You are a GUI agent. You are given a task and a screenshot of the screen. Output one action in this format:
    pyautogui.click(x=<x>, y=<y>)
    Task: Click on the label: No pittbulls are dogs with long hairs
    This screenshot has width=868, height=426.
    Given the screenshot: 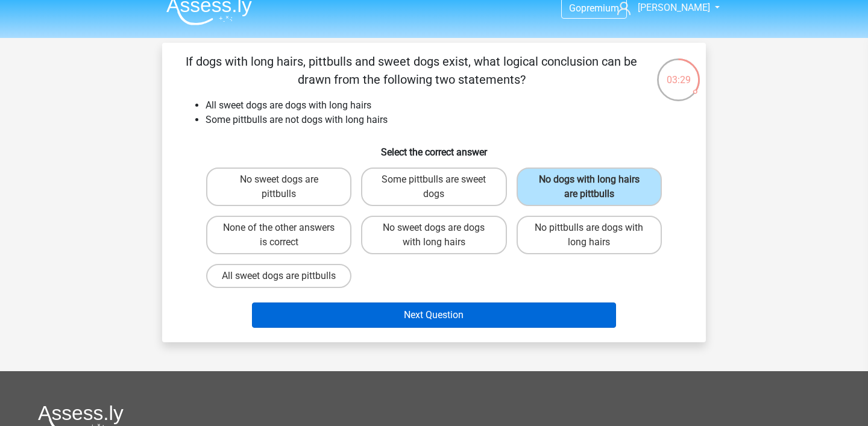 What is the action you would take?
    pyautogui.click(x=588, y=235)
    